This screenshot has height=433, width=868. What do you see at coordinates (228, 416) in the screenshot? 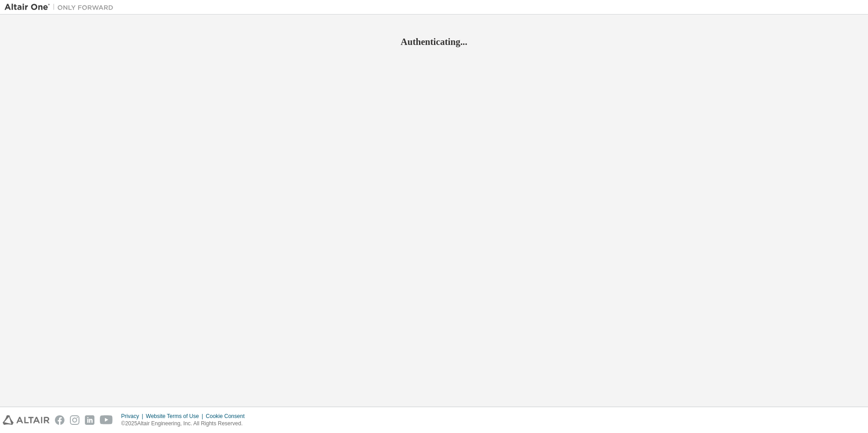
I see `div: Cookie Consent` at bounding box center [228, 416].